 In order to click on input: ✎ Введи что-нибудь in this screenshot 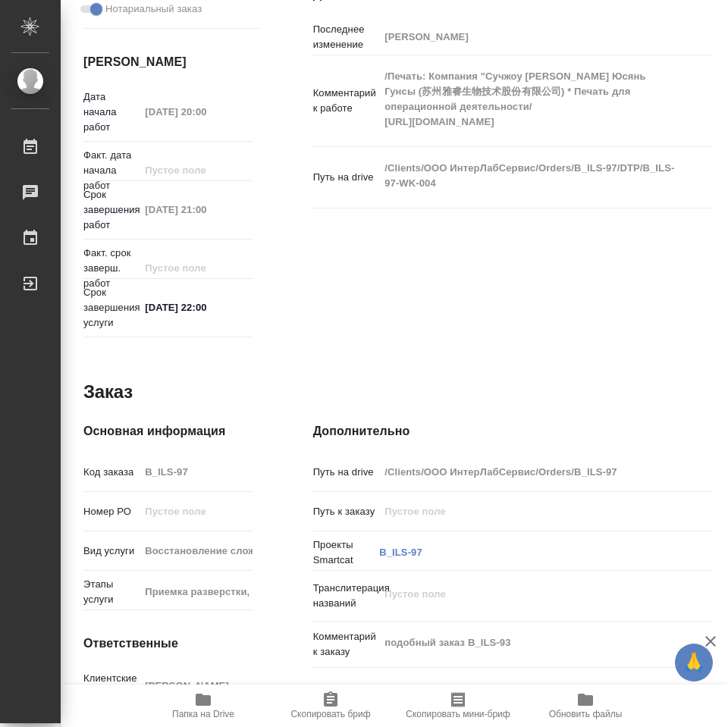, I will do `click(196, 307)`.